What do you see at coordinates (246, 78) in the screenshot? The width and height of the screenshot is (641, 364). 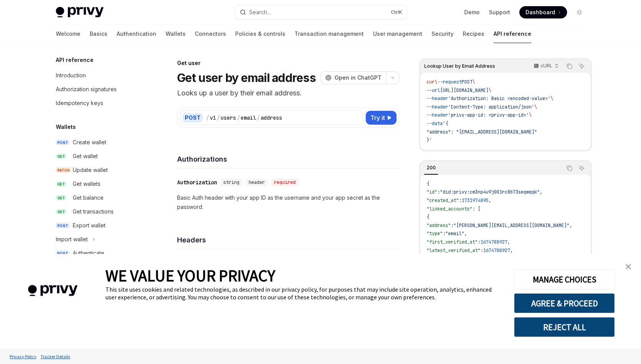 I see `h1: Get user by email address` at bounding box center [246, 78].